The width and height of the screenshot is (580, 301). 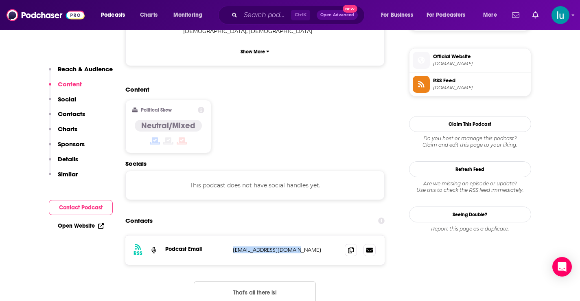 What do you see at coordinates (67, 147) in the screenshot?
I see `button: Sponsors` at bounding box center [67, 147].